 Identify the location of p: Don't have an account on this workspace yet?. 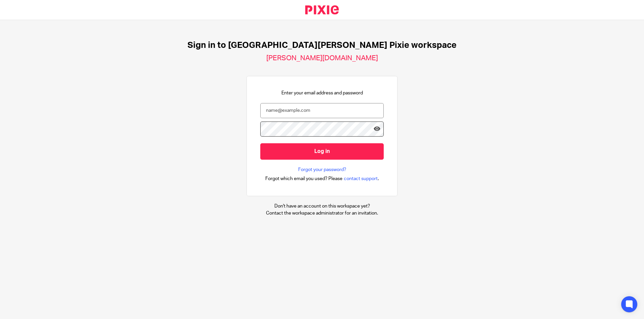
(322, 207).